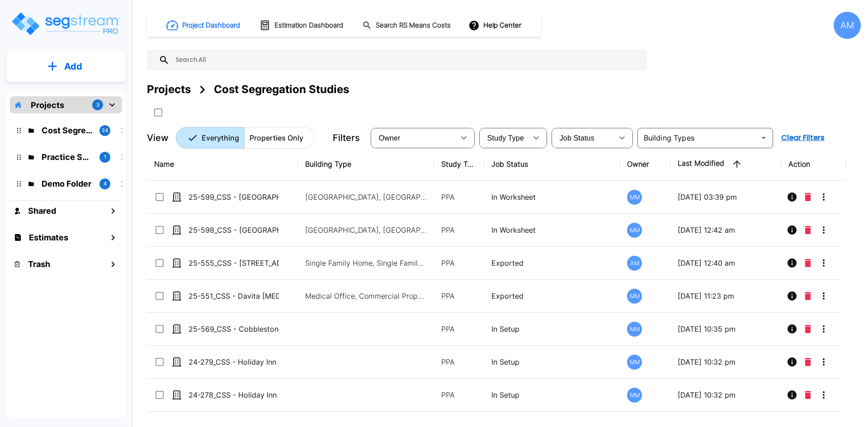 The height and width of the screenshot is (427, 868). I want to click on p: Practice Samples, so click(67, 157).